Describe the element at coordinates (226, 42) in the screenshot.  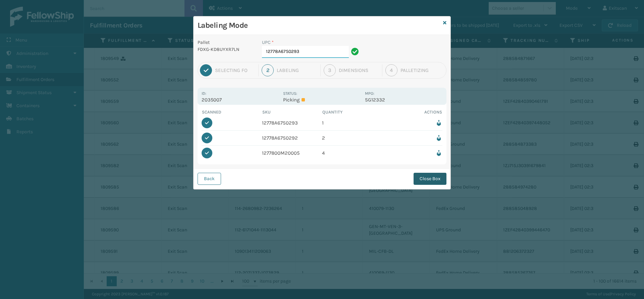
I see `p: Pallet` at that location.